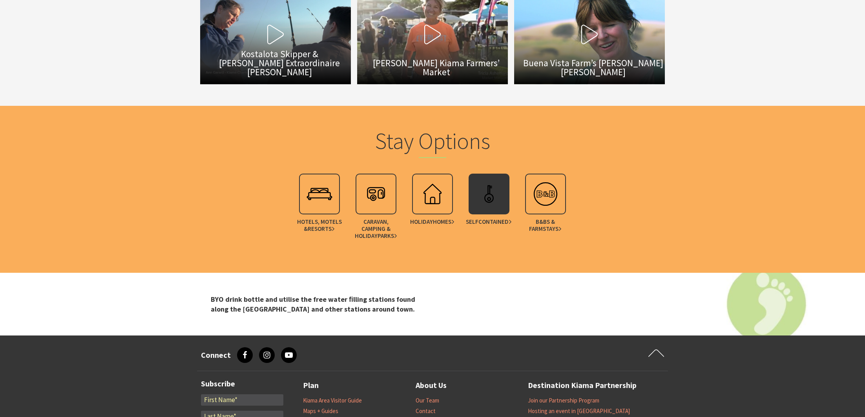 The image size is (865, 417). I want to click on span: Farmstays, so click(545, 229).